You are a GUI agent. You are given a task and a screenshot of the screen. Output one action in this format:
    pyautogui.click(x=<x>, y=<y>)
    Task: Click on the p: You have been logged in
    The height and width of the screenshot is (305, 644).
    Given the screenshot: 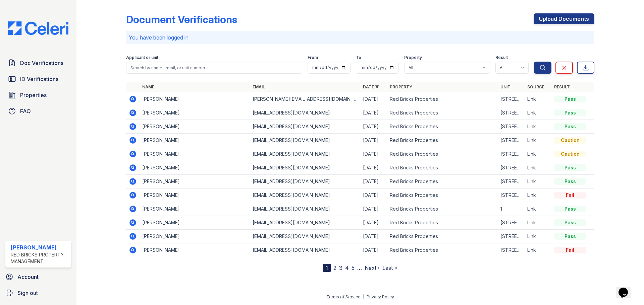 What is the action you would take?
    pyautogui.click(x=361, y=37)
    